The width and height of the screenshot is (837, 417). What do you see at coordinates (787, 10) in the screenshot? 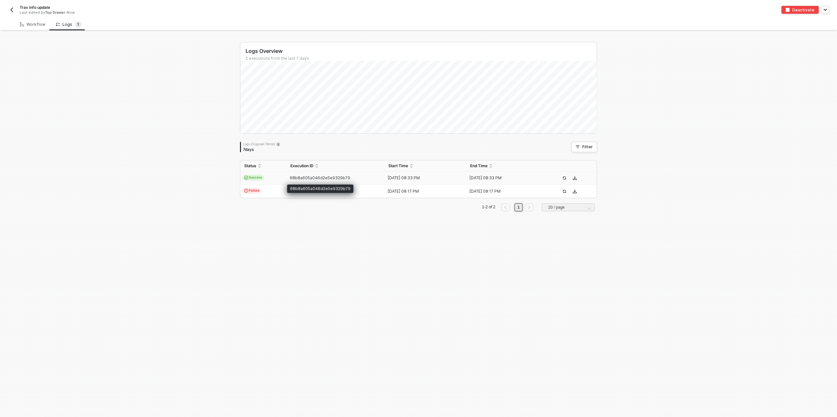
I see `img: deactivate` at bounding box center [787, 10].